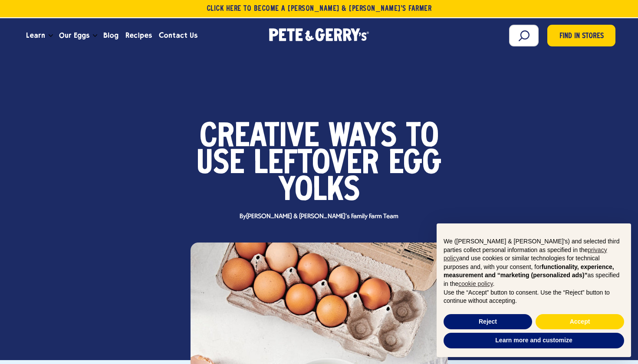 This screenshot has height=364, width=638. What do you see at coordinates (95, 36) in the screenshot?
I see `button: Open the dropdown menu for Our Eggs` at bounding box center [95, 36].